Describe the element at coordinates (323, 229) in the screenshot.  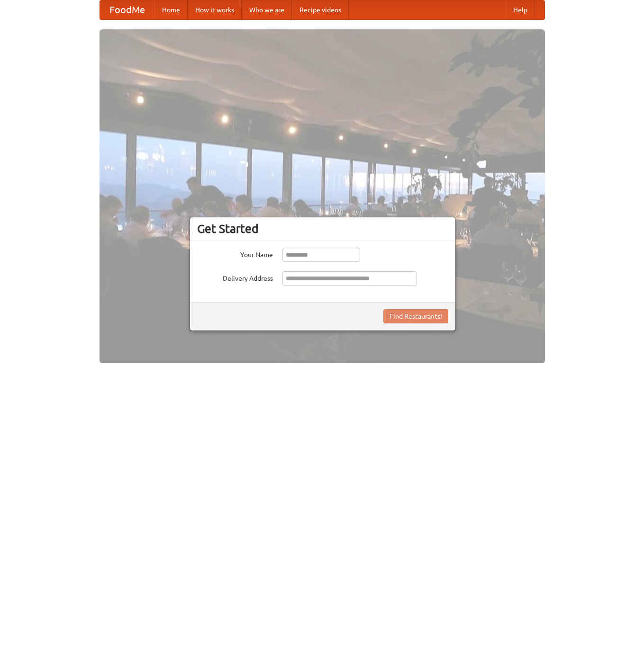
I see `h3: Get Started` at that location.